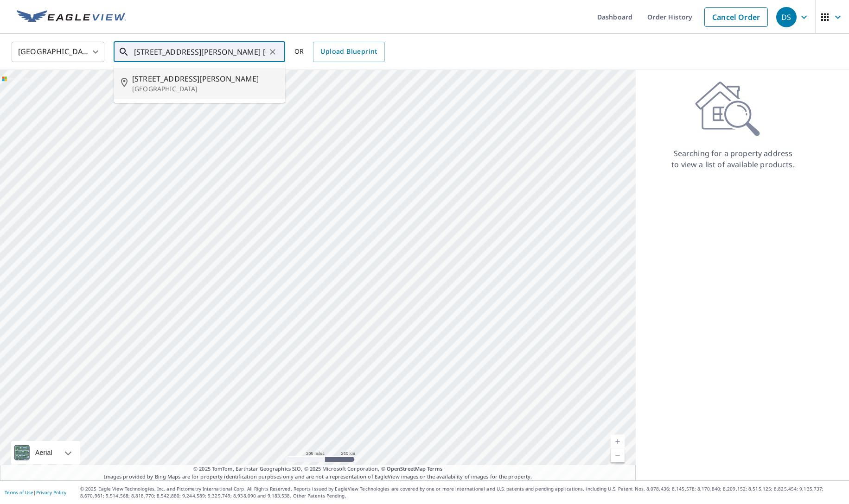 This screenshot has width=849, height=504. Describe the element at coordinates (272, 52) in the screenshot. I see `button: Clear` at that location.